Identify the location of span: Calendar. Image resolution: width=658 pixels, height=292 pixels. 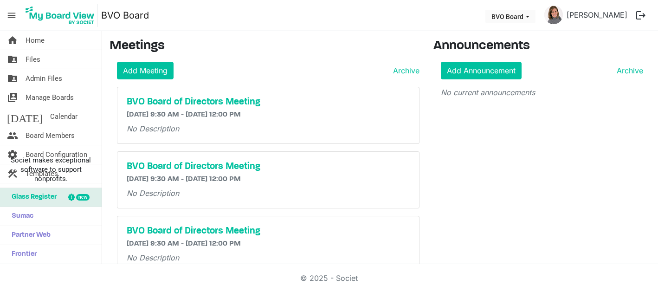
(64, 116).